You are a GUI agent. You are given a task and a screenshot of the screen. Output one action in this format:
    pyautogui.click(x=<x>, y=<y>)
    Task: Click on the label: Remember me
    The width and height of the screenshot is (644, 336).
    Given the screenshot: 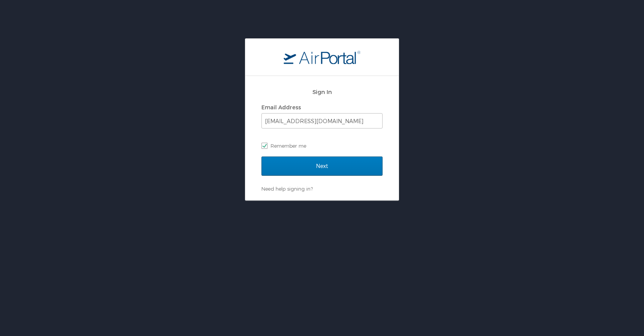 What is the action you would take?
    pyautogui.click(x=322, y=146)
    